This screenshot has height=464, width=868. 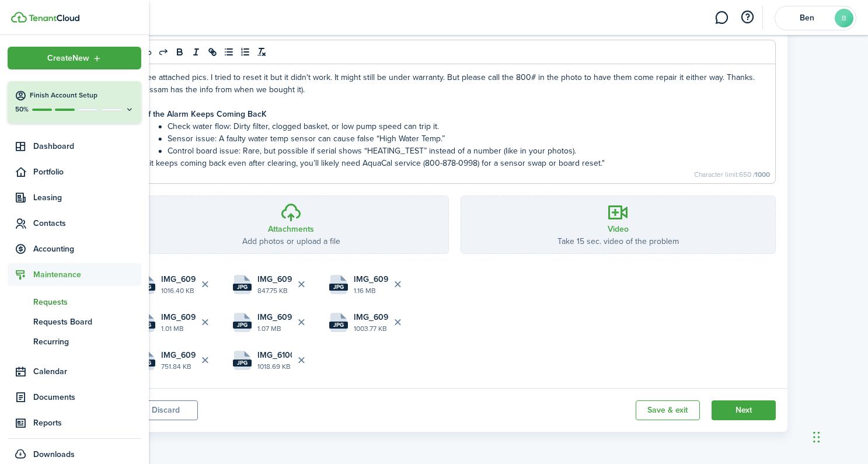 What do you see at coordinates (68, 59) in the screenshot?
I see `span: Create New` at bounding box center [68, 59].